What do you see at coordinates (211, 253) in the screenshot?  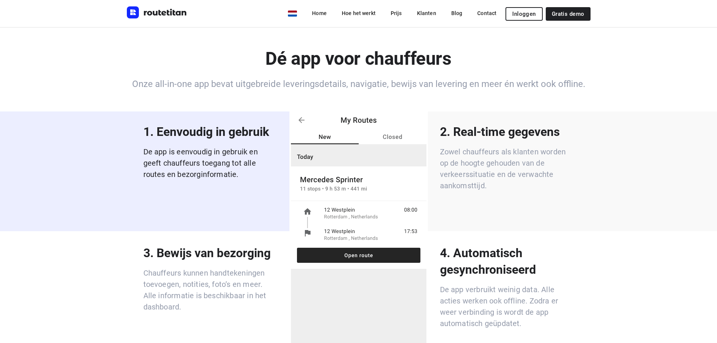 I see `p: 3. Bewijs van bezorging` at bounding box center [211, 253].